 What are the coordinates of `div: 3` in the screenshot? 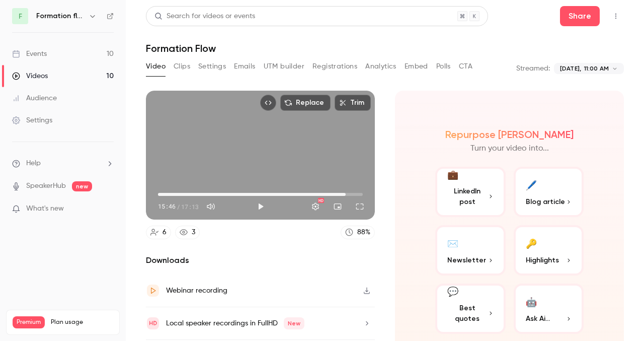 It's located at (193, 232).